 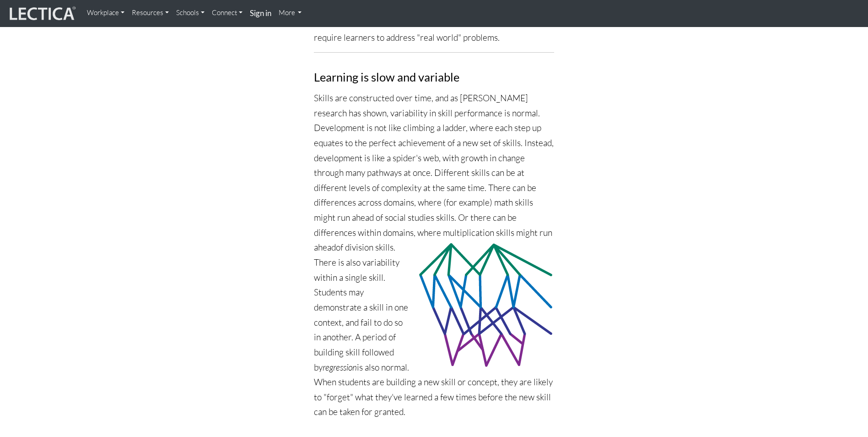 I want to click on a: More, so click(x=290, y=13).